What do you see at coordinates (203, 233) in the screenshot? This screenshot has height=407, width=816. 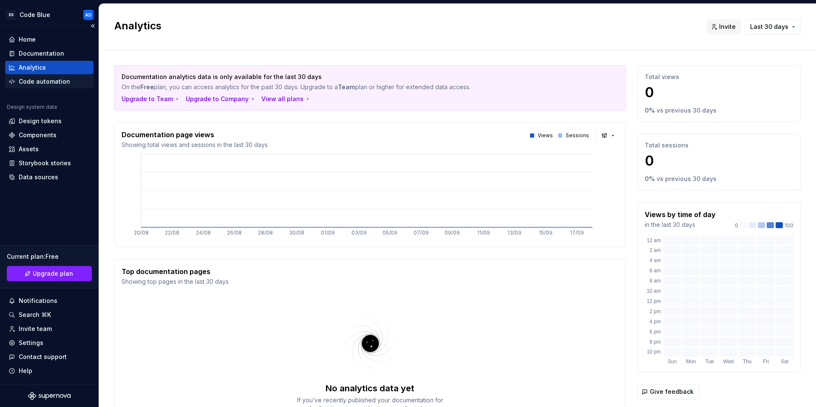 I see `tspan: 24/08` at bounding box center [203, 233].